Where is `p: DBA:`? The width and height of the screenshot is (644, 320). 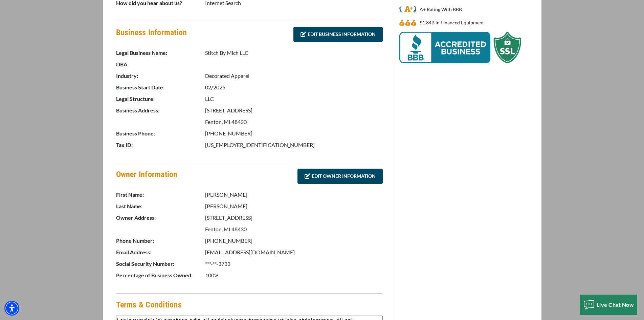 p: DBA: is located at coordinates (161, 64).